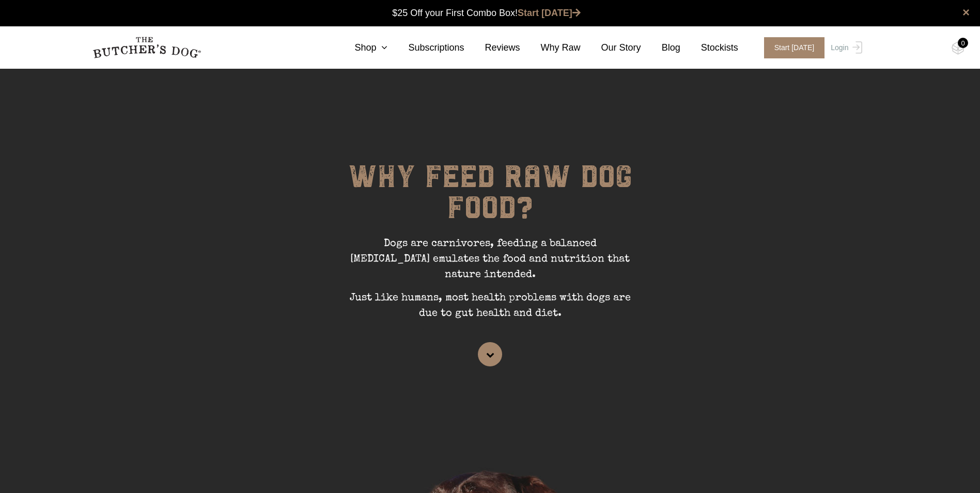 The height and width of the screenshot is (493, 980). Describe the element at coordinates (490, 199) in the screenshot. I see `h1: WHY FEED RAW DOG FOOD?` at that location.